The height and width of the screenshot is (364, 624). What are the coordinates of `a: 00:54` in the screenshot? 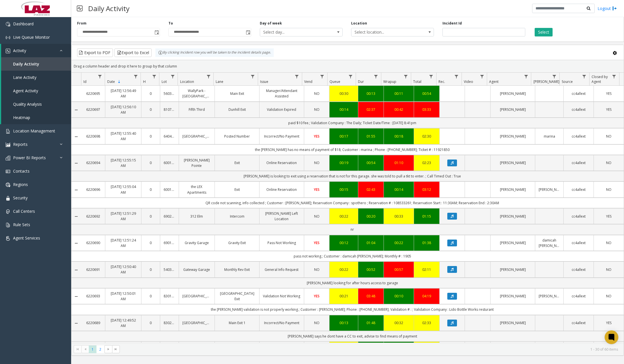 It's located at (371, 162).